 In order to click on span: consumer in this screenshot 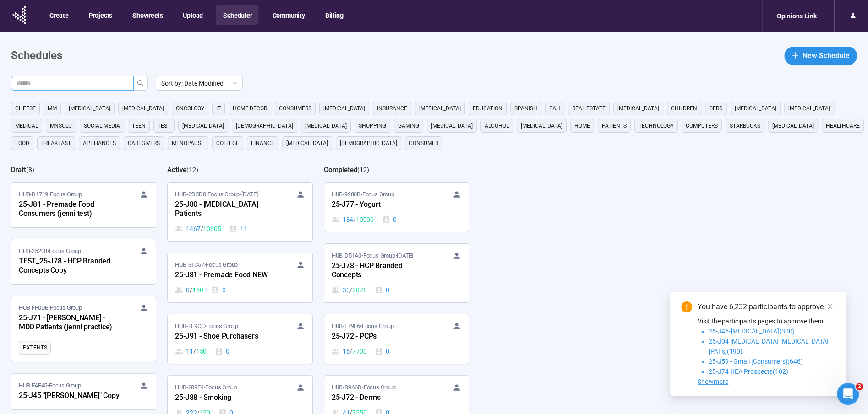, I will do `click(423, 143)`.